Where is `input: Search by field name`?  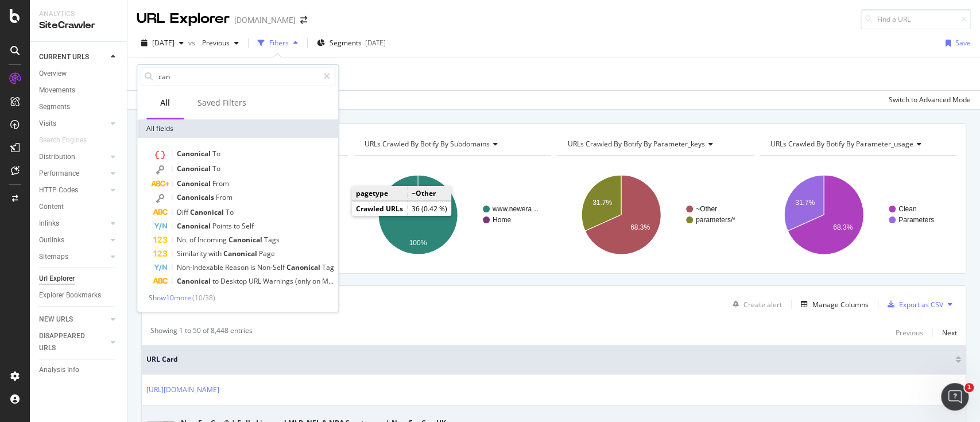 input: Search by field name is located at coordinates (238, 76).